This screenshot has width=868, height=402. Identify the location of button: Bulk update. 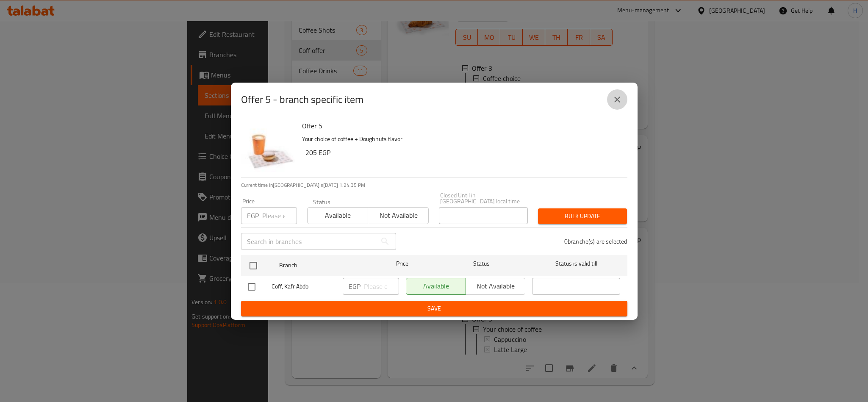
(583, 216).